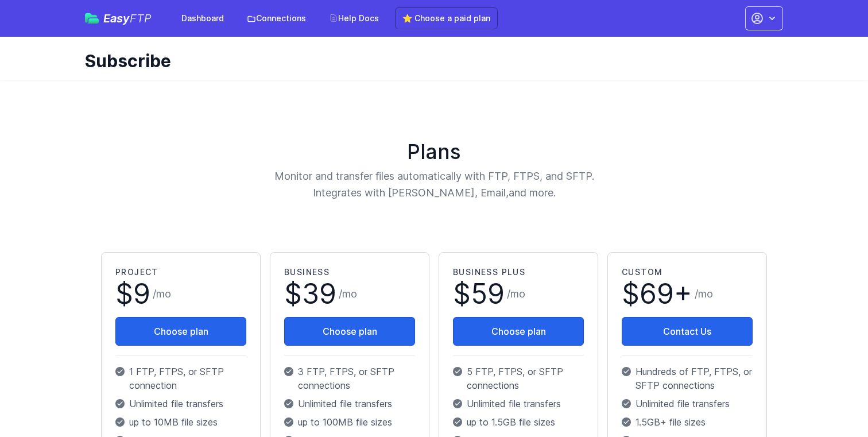  What do you see at coordinates (141, 18) in the screenshot?
I see `span: FTP` at bounding box center [141, 18].